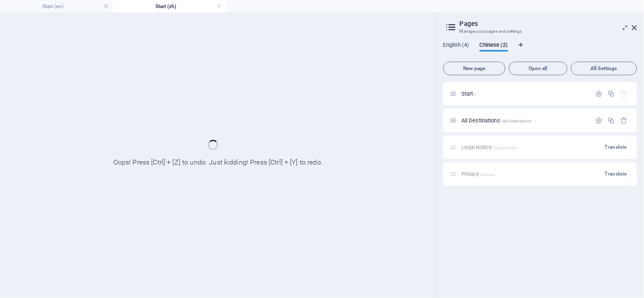 The height and width of the screenshot is (298, 644). Describe the element at coordinates (526, 120) in the screenshot. I see `div: All Destinations/all-destinations` at that location.